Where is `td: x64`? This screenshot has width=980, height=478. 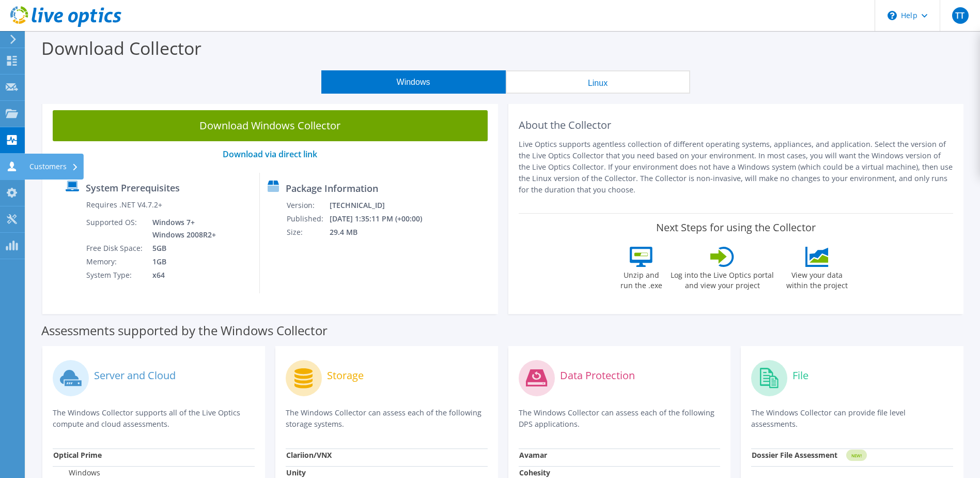 td: x64 is located at coordinates (181, 275).